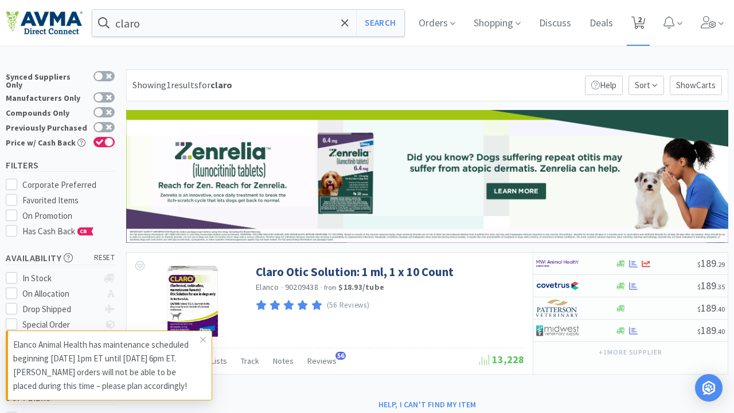 The width and height of the screenshot is (734, 413). Describe the element at coordinates (60, 325) in the screenshot. I see `div: Special Order` at that location.